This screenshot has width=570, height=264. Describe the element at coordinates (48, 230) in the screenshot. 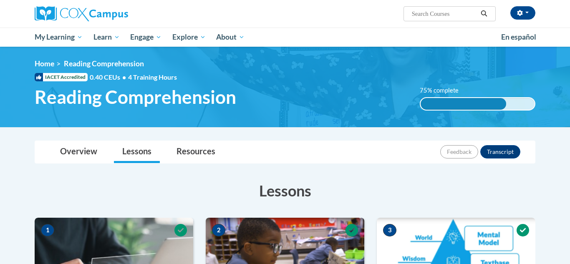

I see `span: 1` at that location.